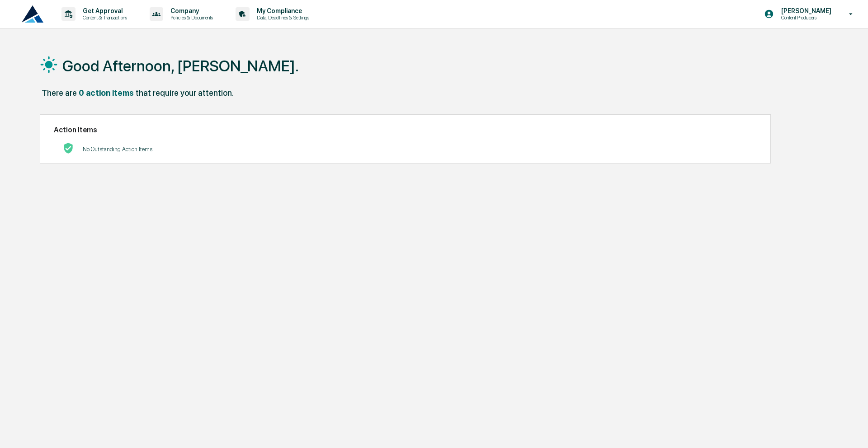 The width and height of the screenshot is (868, 448). Describe the element at coordinates (805, 17) in the screenshot. I see `p: Content Producers` at that location.